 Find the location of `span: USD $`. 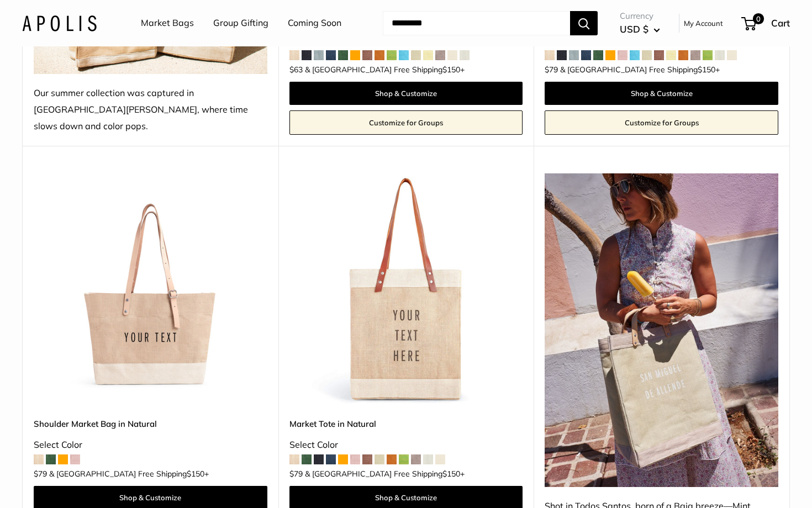

span: USD $ is located at coordinates (634, 29).